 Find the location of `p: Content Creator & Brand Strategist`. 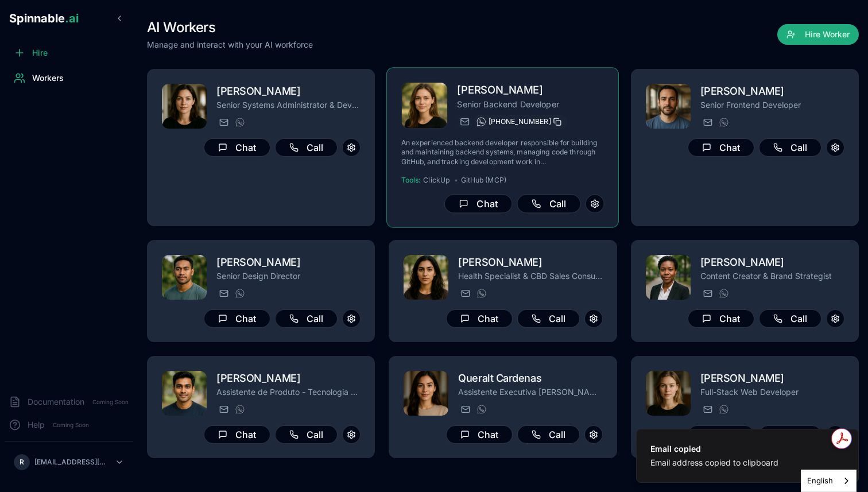

p: Content Creator & Brand Strategist is located at coordinates (772, 276).